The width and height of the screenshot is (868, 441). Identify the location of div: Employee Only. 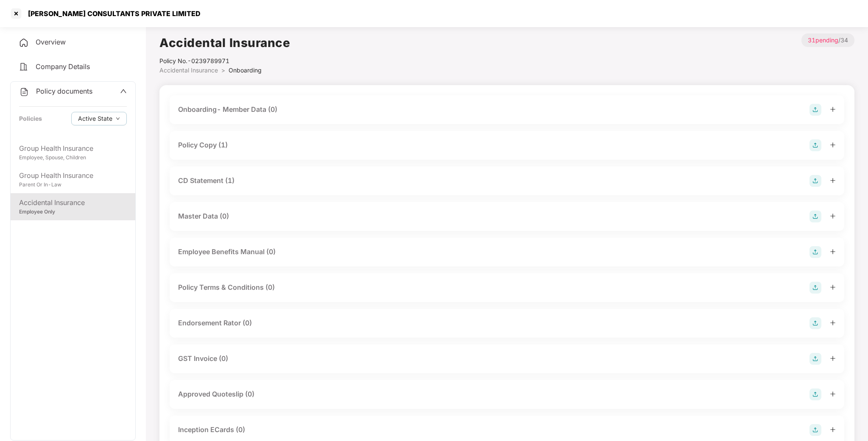
(73, 212).